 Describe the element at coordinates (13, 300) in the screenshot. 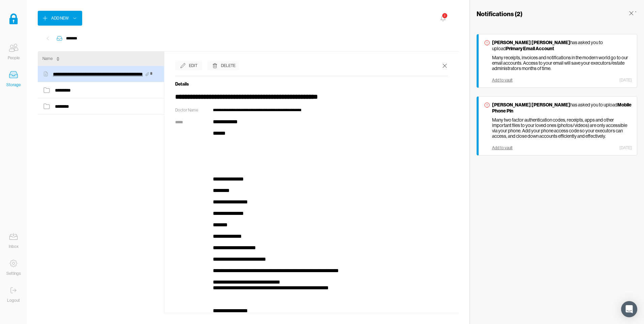

I see `div: Logout` at that location.